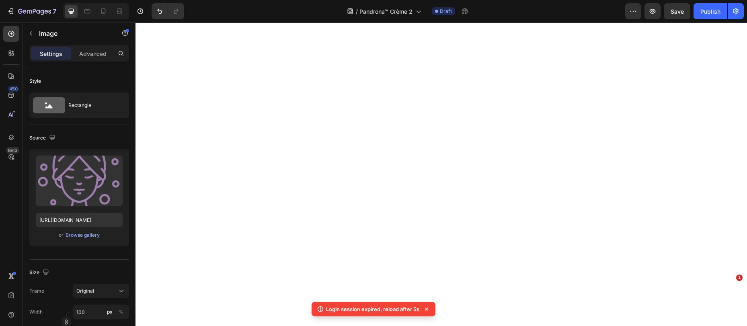 Image resolution: width=747 pixels, height=326 pixels. I want to click on p: 7, so click(54, 11).